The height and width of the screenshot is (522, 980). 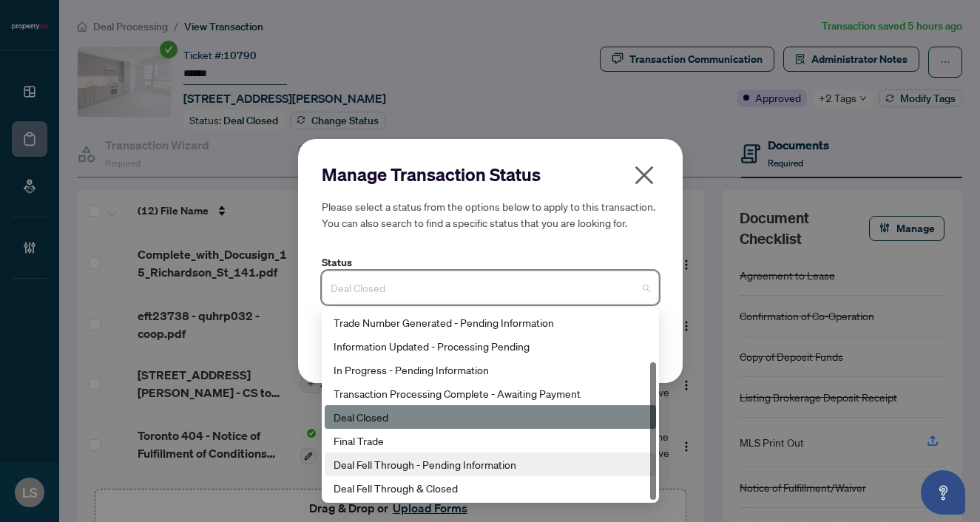 What do you see at coordinates (490, 487) in the screenshot?
I see `div: Deal Fell Through & Closed` at bounding box center [490, 487].